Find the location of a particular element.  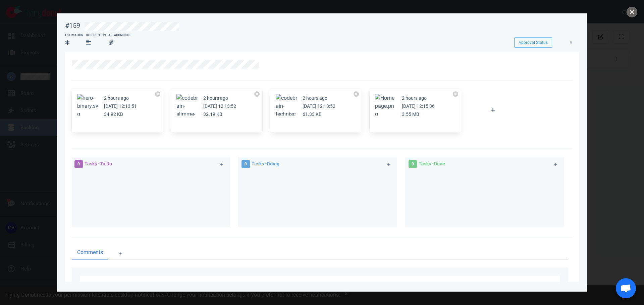

div: Estimation is located at coordinates (74, 35).